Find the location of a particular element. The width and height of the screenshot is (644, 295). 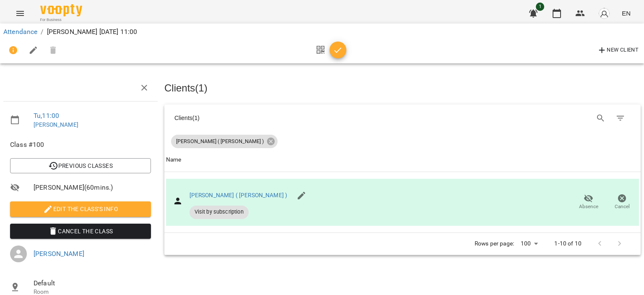

nav: breadcrumb is located at coordinates (322, 32).